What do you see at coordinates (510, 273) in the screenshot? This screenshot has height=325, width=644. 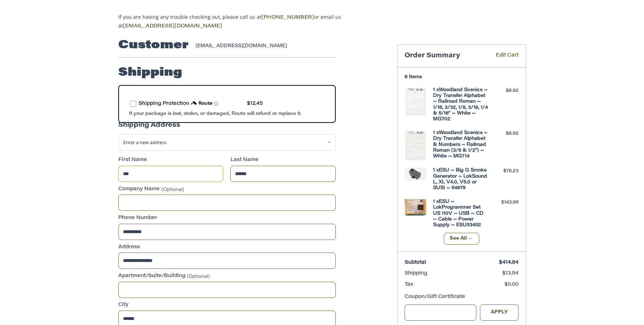 I see `span: $13.94` at bounding box center [510, 273].